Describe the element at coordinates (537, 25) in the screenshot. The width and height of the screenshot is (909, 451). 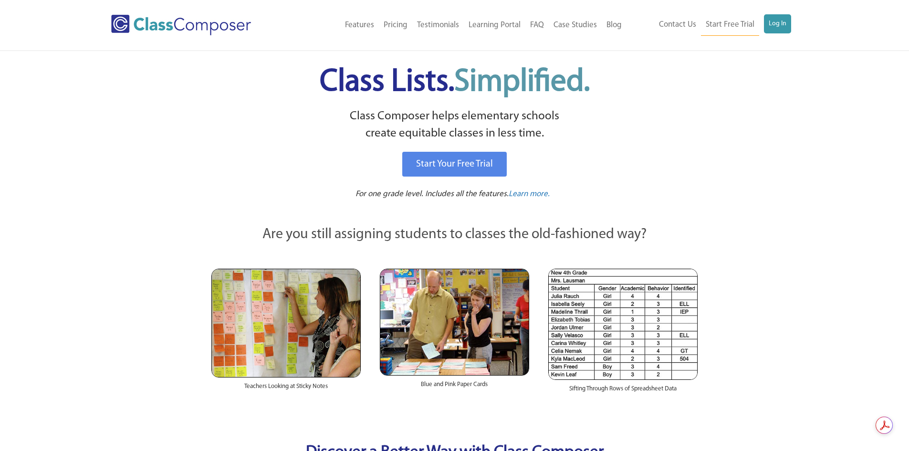
I see `a: FAQ` at that location.